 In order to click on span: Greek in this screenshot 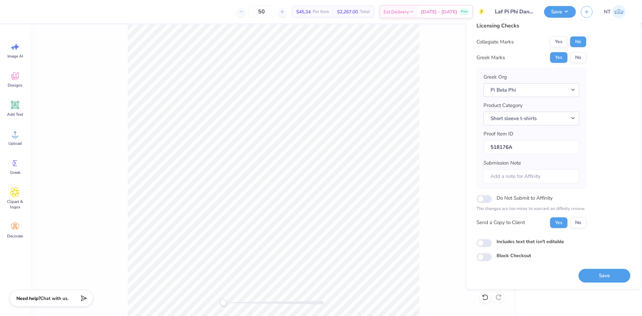, I will do `click(15, 173)`.